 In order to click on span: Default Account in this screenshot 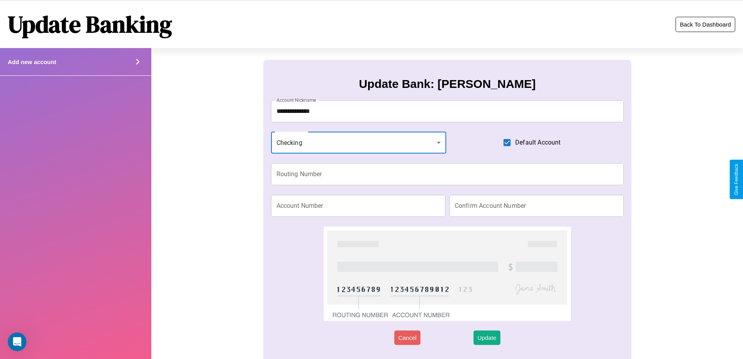, I will do `click(538, 142)`.